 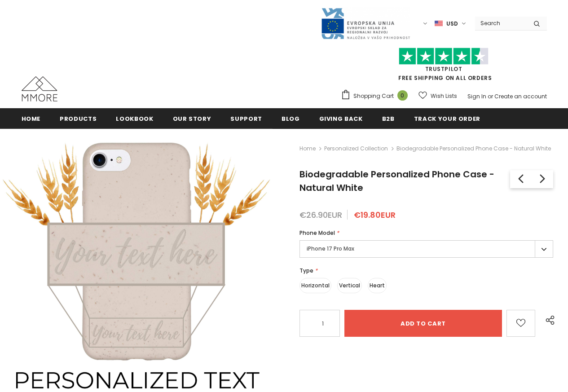 What do you see at coordinates (444, 96) in the screenshot?
I see `span: Wish Lists` at bounding box center [444, 96].